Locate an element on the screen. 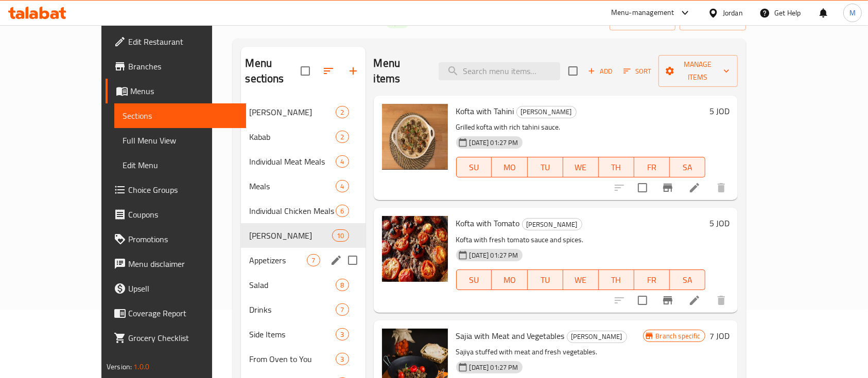 Image resolution: width=868 pixels, height=378 pixels. span: Full Menu View is located at coordinates (180, 140).